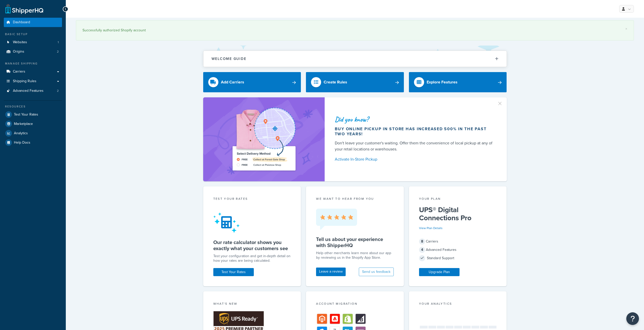 This screenshot has height=330, width=644. What do you see at coordinates (33, 143) in the screenshot?
I see `li: Help Docs` at bounding box center [33, 143].